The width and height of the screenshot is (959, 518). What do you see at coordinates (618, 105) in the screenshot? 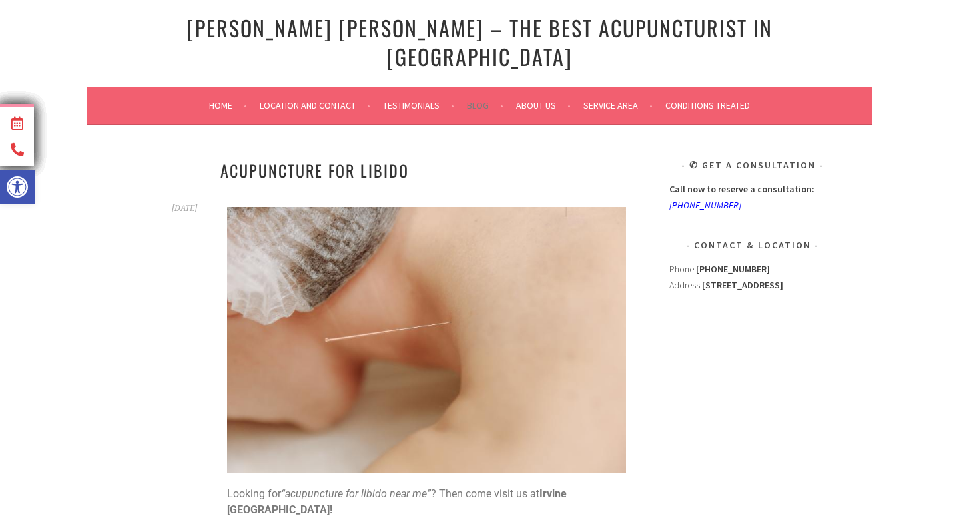
I see `a: Service Area` at bounding box center [618, 105].